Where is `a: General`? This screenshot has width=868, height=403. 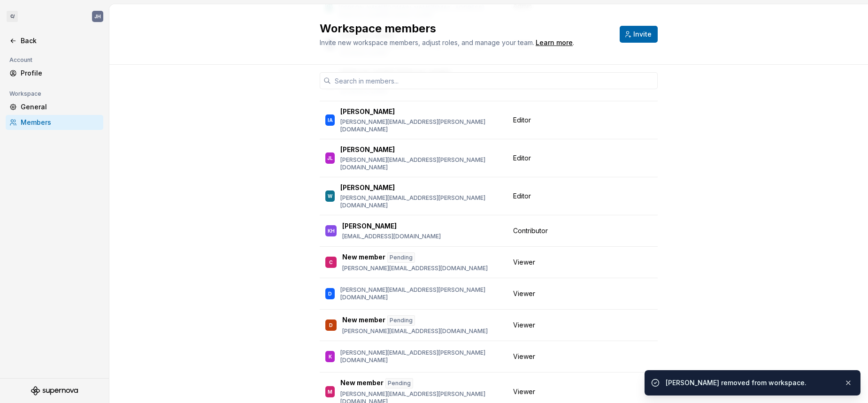 a: General is located at coordinates (55, 107).